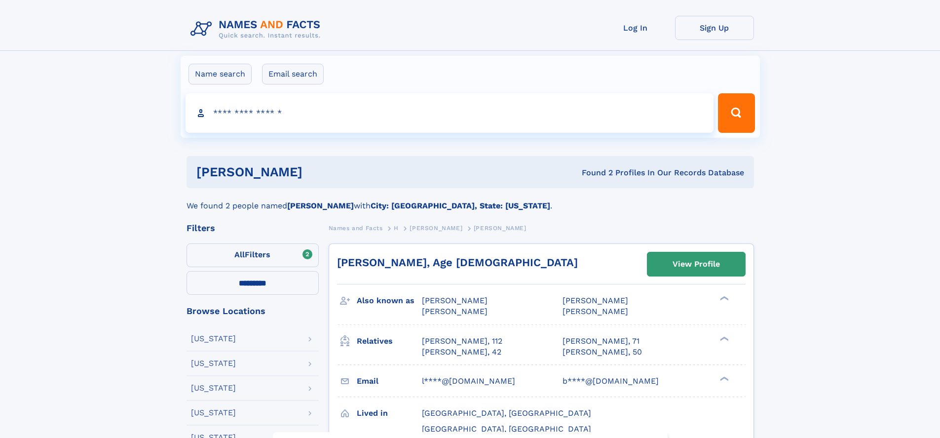  What do you see at coordinates (389, 301) in the screenshot?
I see `h3: Also known as` at bounding box center [389, 301].